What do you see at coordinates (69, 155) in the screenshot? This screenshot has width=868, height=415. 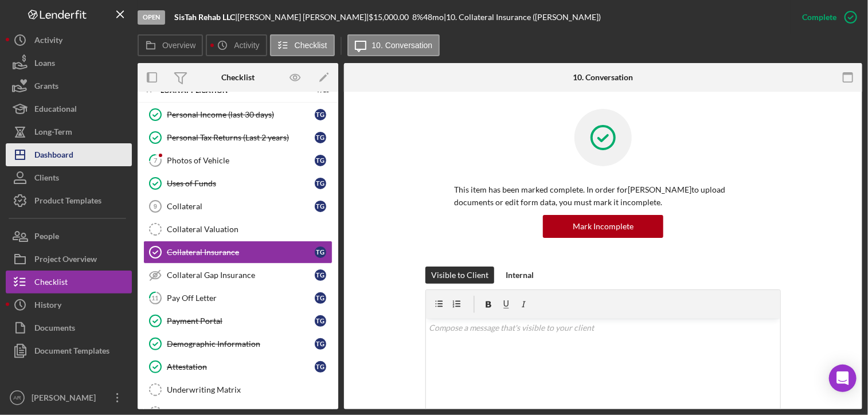 I see `button: Dashboard` at bounding box center [69, 155].